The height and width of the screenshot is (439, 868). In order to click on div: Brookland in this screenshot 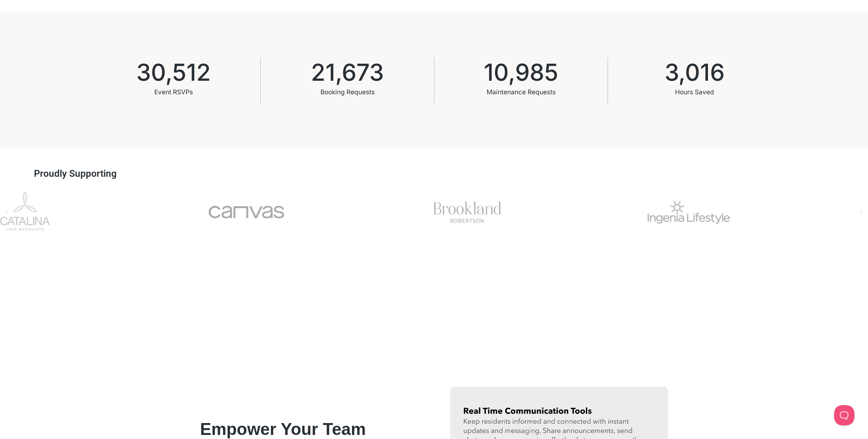, I will do `click(468, 212)`.